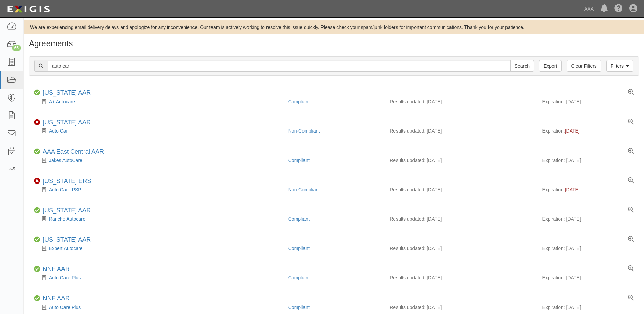  Describe the element at coordinates (16, 48) in the screenshot. I see `div: 65` at that location.